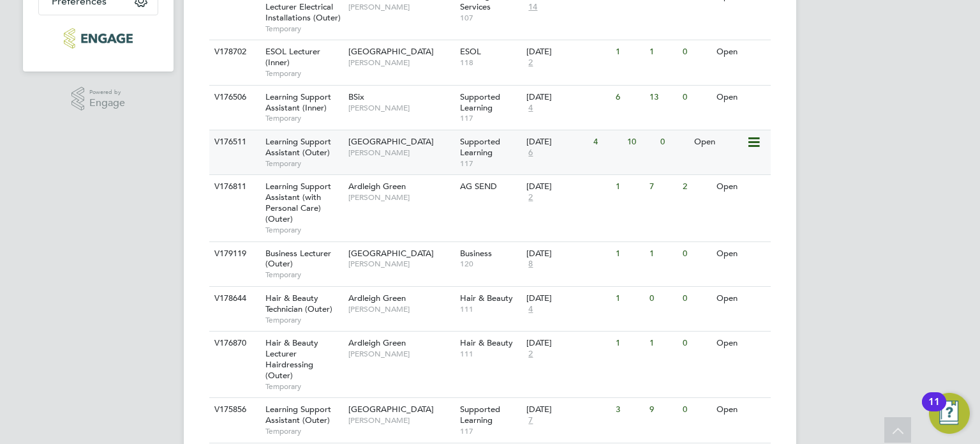 Image resolution: width=980 pixels, height=444 pixels. Describe the element at coordinates (298, 259) in the screenshot. I see `span: Business Lecturer (Outer)` at that location.